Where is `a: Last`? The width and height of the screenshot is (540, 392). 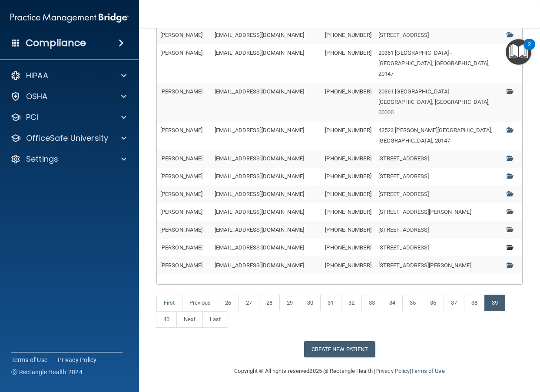 a: Last is located at coordinates (215, 320).